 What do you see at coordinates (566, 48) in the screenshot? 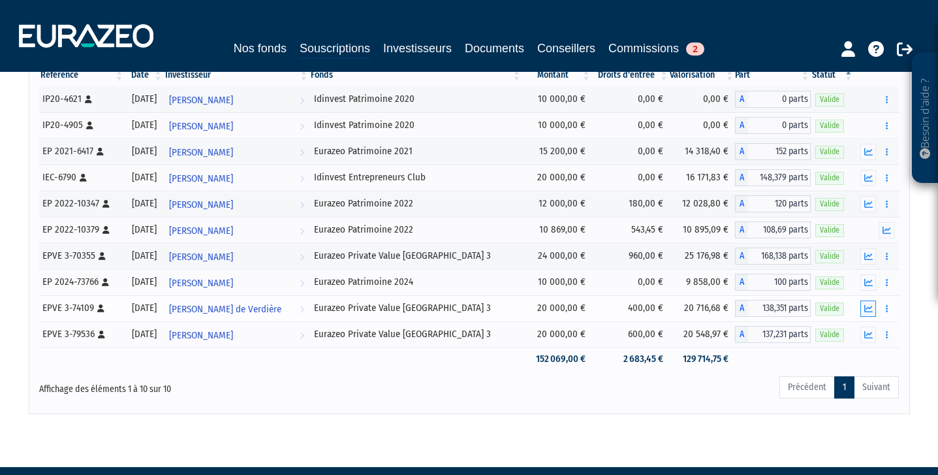
I see `a: Conseillers` at bounding box center [566, 48].